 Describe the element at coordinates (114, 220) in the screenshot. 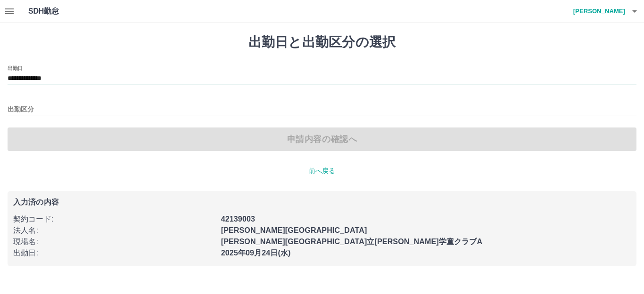

I see `p: 契約コード :` at that location.